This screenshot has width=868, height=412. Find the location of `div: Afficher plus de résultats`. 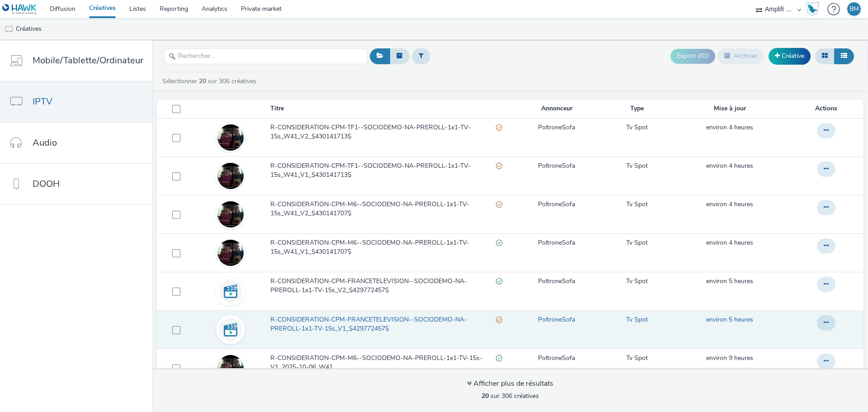

div: Afficher plus de résultats is located at coordinates (510, 383).